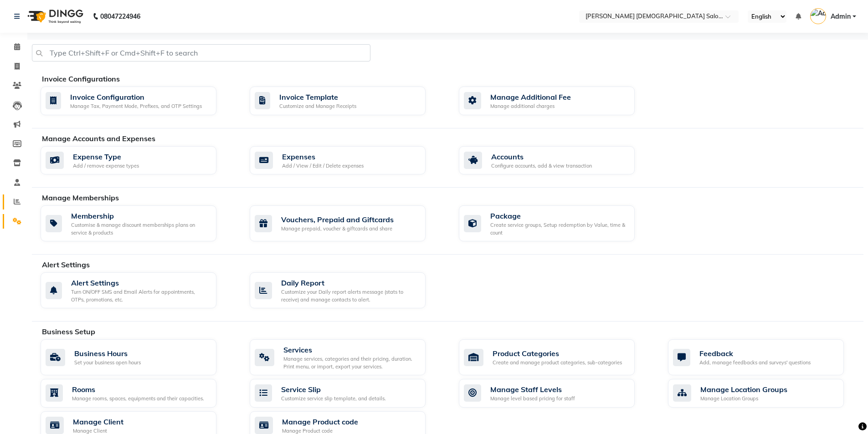  I want to click on a: Expense TypeAdd / remove expense types, so click(138, 161).